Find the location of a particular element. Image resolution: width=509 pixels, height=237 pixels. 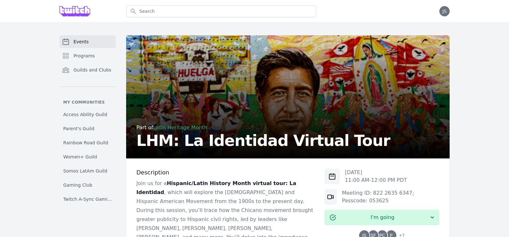

a: Events is located at coordinates (88, 42).